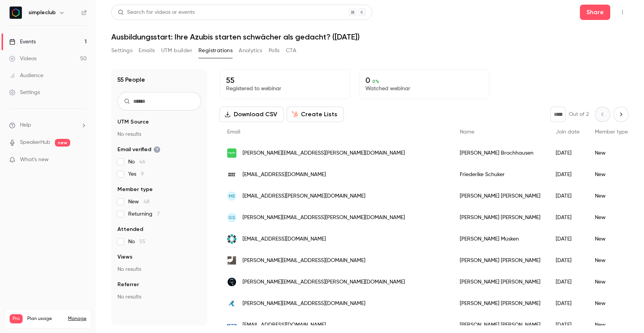 The width and height of the screenshot is (644, 333). Describe the element at coordinates (35, 142) in the screenshot. I see `a: SpeakerHub` at that location.